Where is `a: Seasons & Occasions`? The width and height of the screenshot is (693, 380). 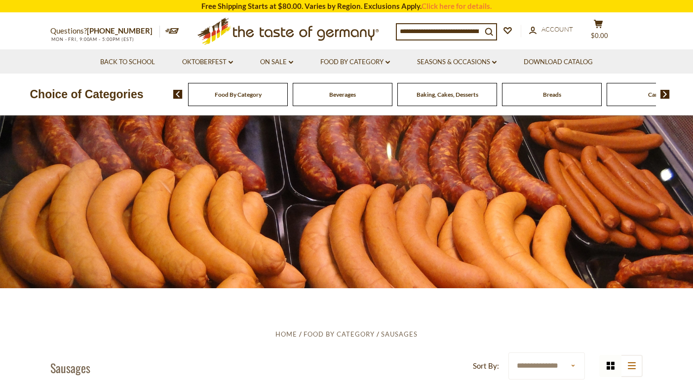
a: Seasons & Occasions is located at coordinates (457, 62).